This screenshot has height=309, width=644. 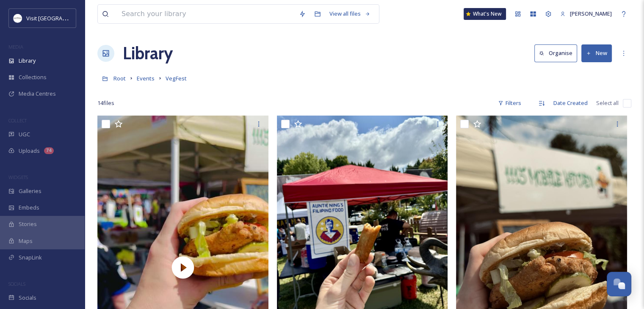 I want to click on span: Collections, so click(x=32, y=77).